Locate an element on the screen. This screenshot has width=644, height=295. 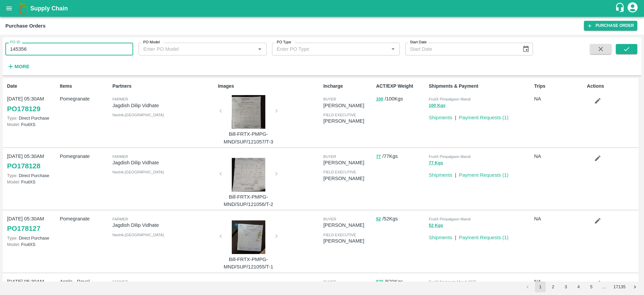
a: PO178129 is located at coordinates (24, 109).